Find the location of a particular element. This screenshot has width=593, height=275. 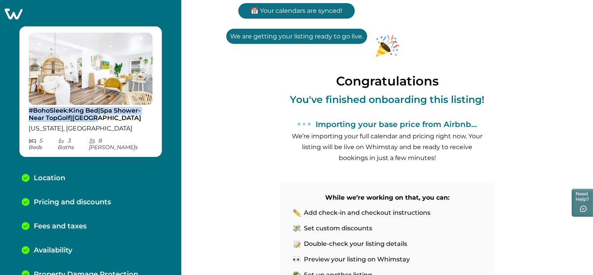

p: 📅 Your calendars are synced! is located at coordinates (297, 11).